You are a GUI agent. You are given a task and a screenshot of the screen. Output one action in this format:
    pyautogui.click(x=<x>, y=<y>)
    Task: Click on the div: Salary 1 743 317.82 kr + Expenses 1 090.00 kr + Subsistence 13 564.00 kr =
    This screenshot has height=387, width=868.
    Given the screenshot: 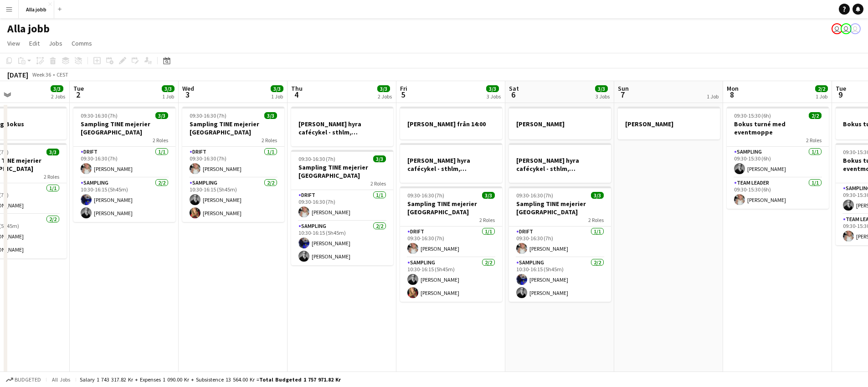 What is the action you would take?
    pyautogui.click(x=210, y=379)
    